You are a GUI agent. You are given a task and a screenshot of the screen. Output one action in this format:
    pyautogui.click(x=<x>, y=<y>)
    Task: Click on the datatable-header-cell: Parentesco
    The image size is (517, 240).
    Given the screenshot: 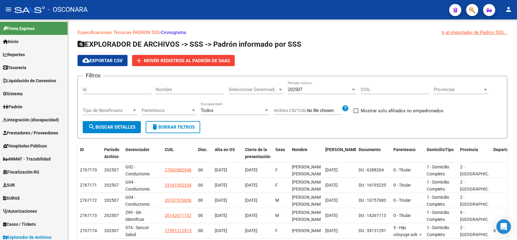 What is the action you would take?
    pyautogui.click(x=408, y=153)
    